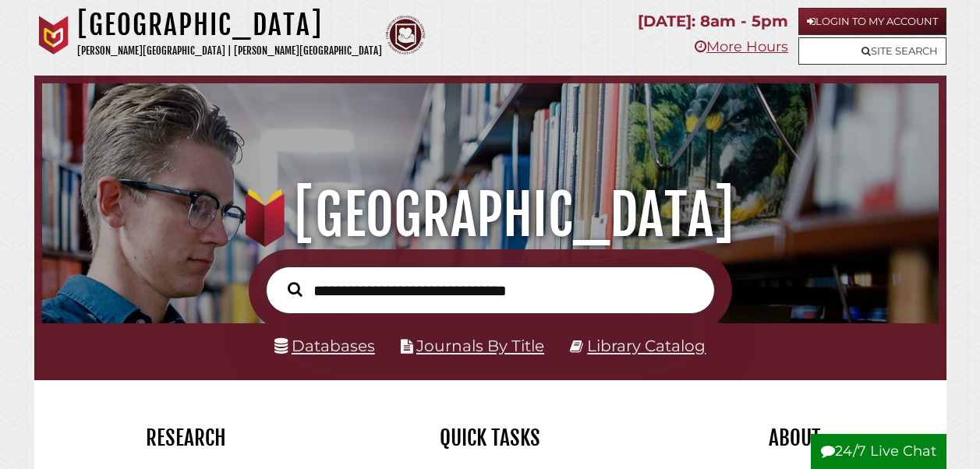 The image size is (980, 469). What do you see at coordinates (324, 345) in the screenshot?
I see `a: Databases` at bounding box center [324, 345].